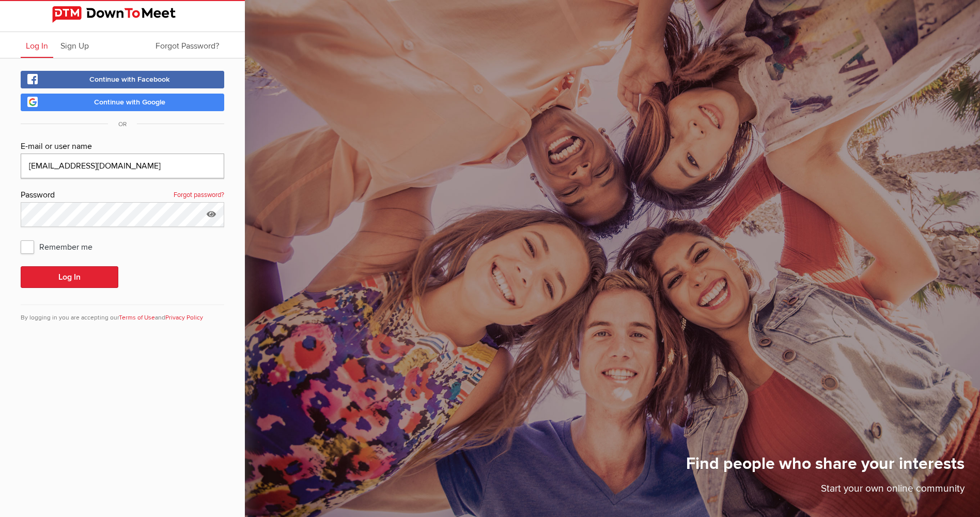 The height and width of the screenshot is (517, 980). I want to click on a: Forgot password?, so click(199, 196).